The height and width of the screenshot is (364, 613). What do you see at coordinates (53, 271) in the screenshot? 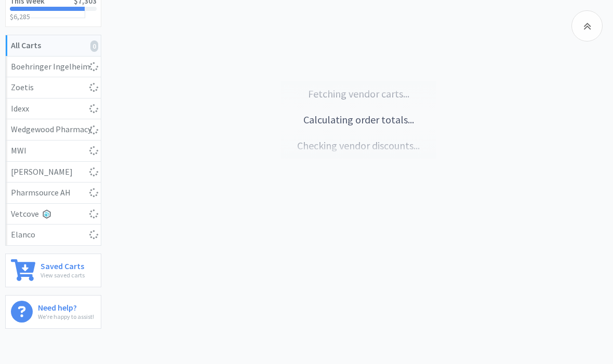
I see `a: Saved CartsView saved carts` at bounding box center [53, 271].